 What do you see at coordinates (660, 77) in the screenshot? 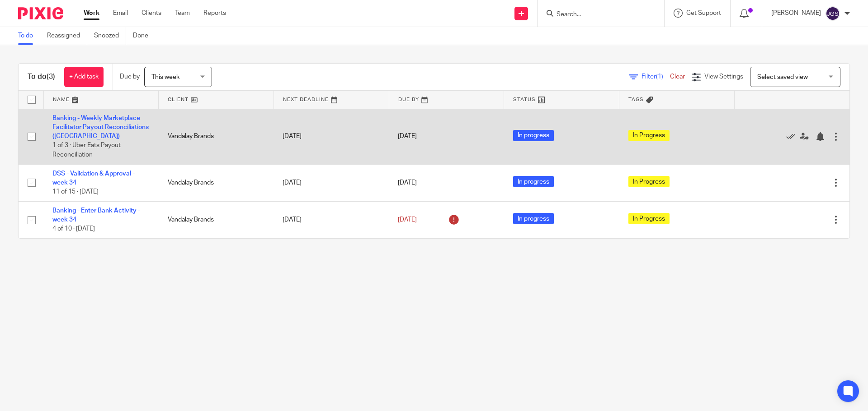
I see `span: (1)` at bounding box center [660, 77].